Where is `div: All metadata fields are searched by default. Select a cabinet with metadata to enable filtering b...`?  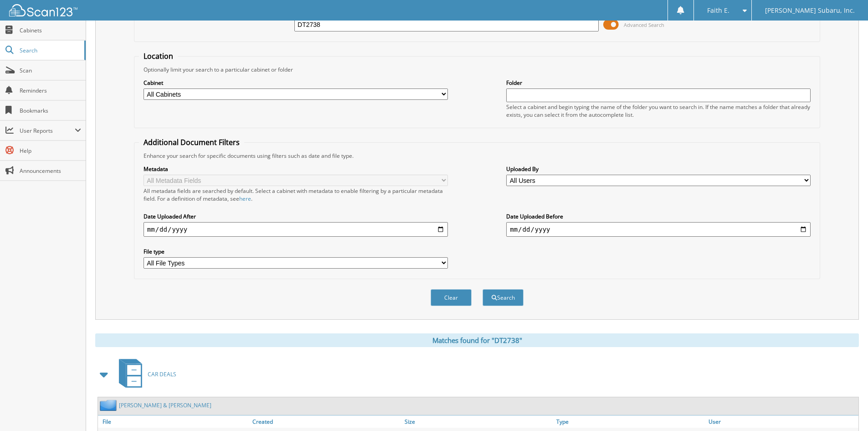
div: All metadata fields are searched by default. Select a cabinet with metadata to enable filtering b... is located at coordinates (295, 194).